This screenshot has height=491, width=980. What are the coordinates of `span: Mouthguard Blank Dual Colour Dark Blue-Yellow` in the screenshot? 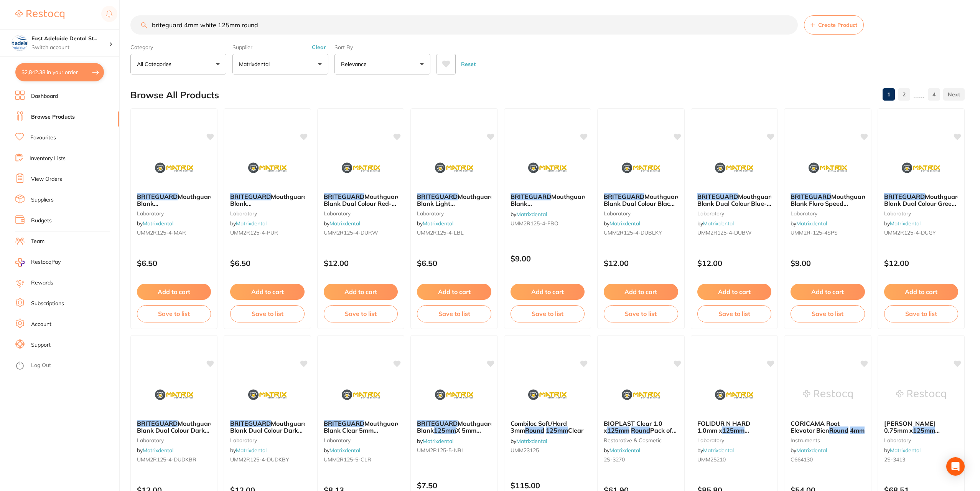 It's located at (269, 434).